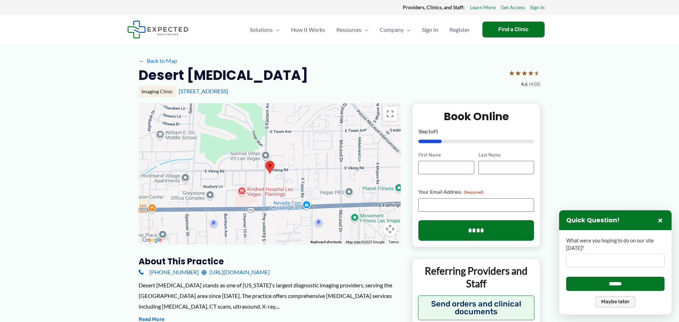 Image resolution: width=679 pixels, height=322 pixels. Describe the element at coordinates (152, 240) in the screenshot. I see `img: Google` at that location.